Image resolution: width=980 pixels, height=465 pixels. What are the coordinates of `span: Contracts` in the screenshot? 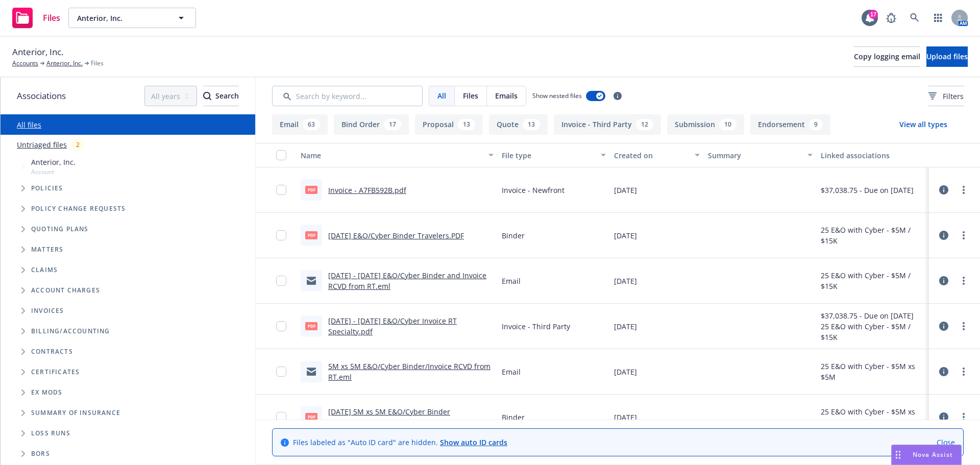 It's located at (52, 352).